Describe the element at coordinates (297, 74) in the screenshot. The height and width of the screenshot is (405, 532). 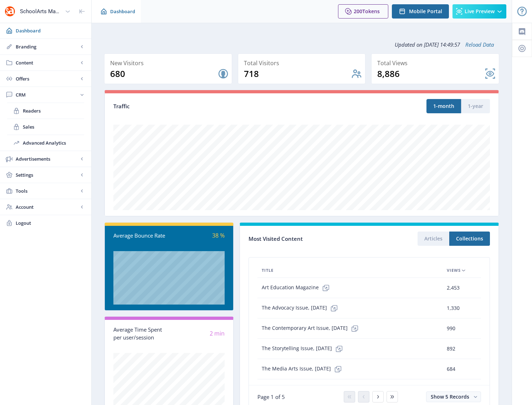
I see `div: 718` at that location.